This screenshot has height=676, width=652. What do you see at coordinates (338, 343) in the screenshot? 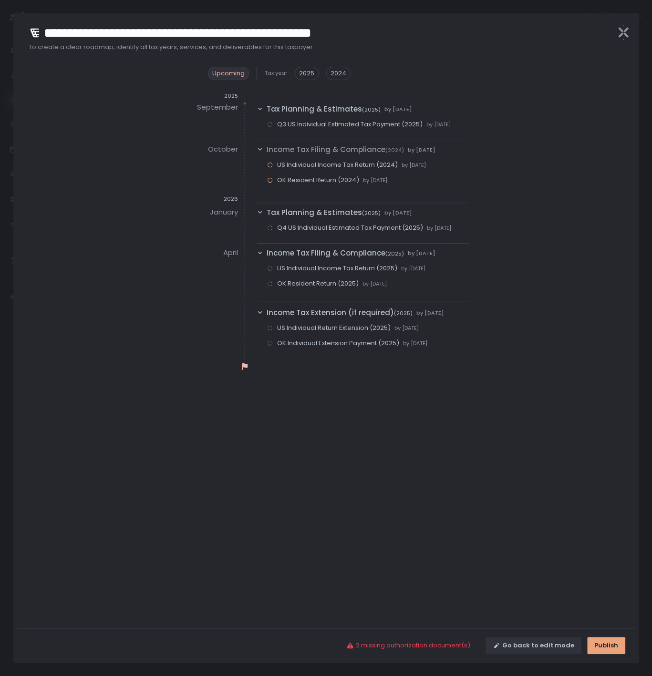
I see `span: OK Individual Extension Payment (2025)` at bounding box center [338, 343].